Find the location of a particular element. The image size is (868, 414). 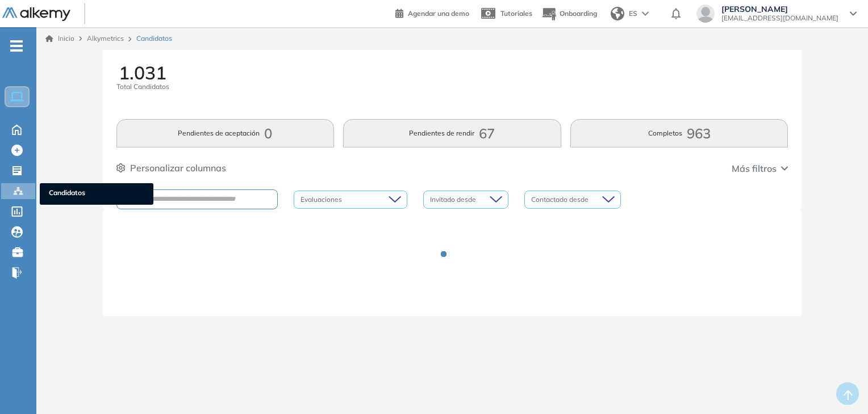

button: Más filtros is located at coordinates (760, 169).